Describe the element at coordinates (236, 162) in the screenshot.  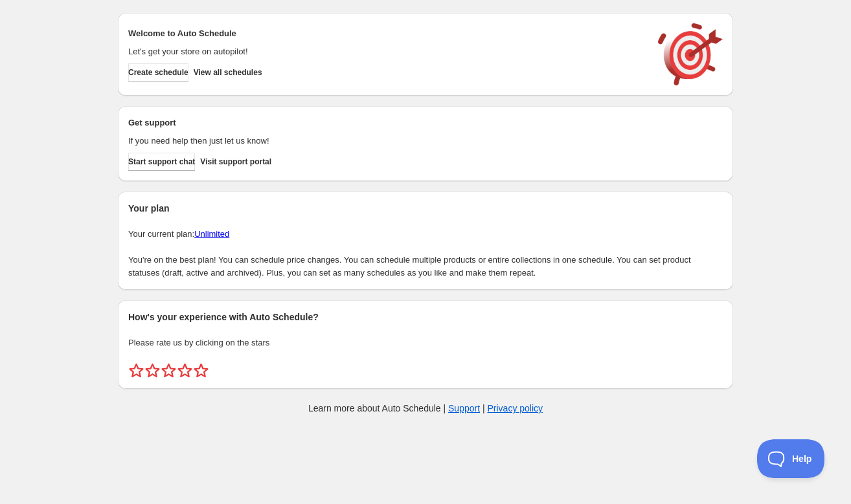
I see `span: Visit support portal` at that location.